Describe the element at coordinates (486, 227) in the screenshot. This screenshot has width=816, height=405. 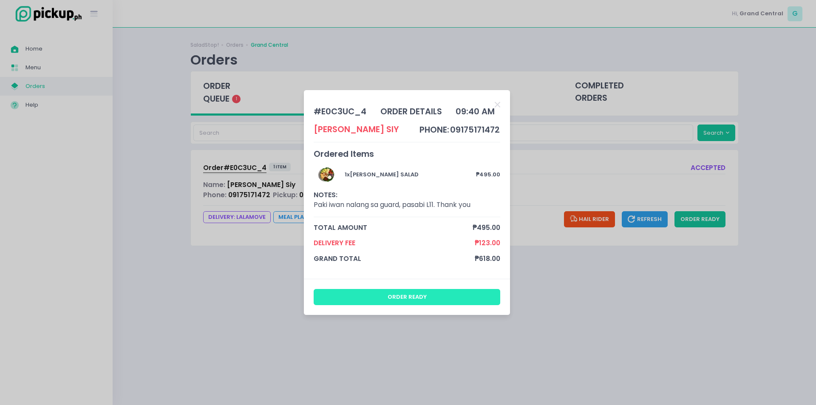
I see `span: ₱495.00` at that location.